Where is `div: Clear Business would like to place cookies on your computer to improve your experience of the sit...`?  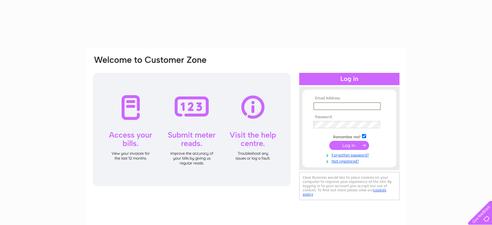
div: Clear Business would like to place cookies on your computer to improve your experience of the sit... is located at coordinates (349, 186).